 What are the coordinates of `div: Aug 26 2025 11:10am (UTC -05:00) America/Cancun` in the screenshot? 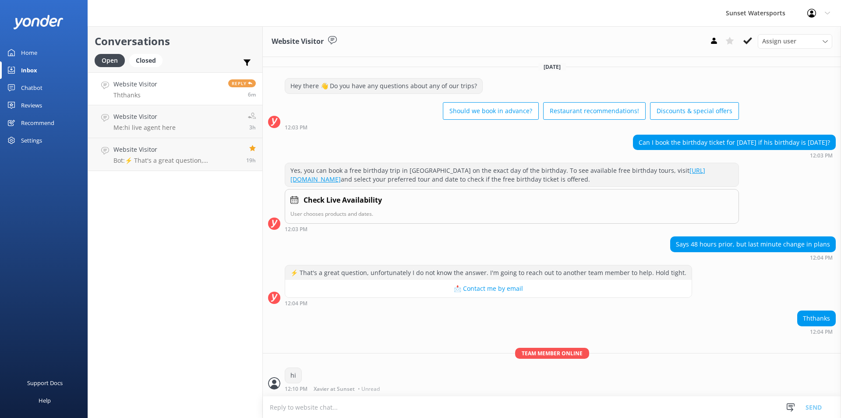 It's located at (334, 388).